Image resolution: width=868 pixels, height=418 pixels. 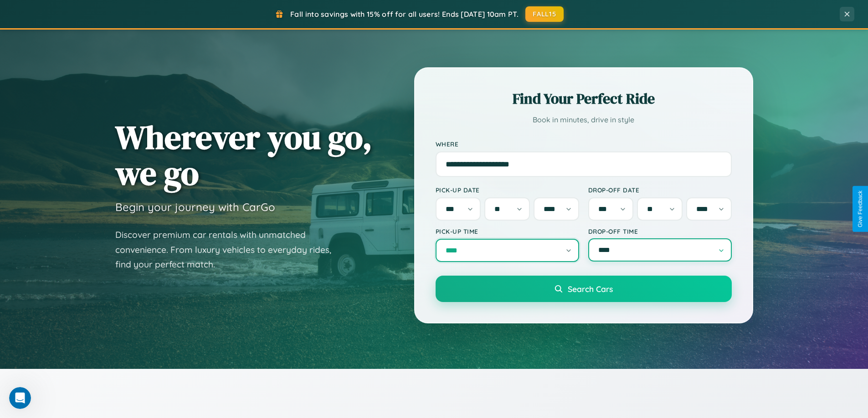 What do you see at coordinates (195, 207) in the screenshot?
I see `h3: Begin your journey with CarGo` at bounding box center [195, 207].